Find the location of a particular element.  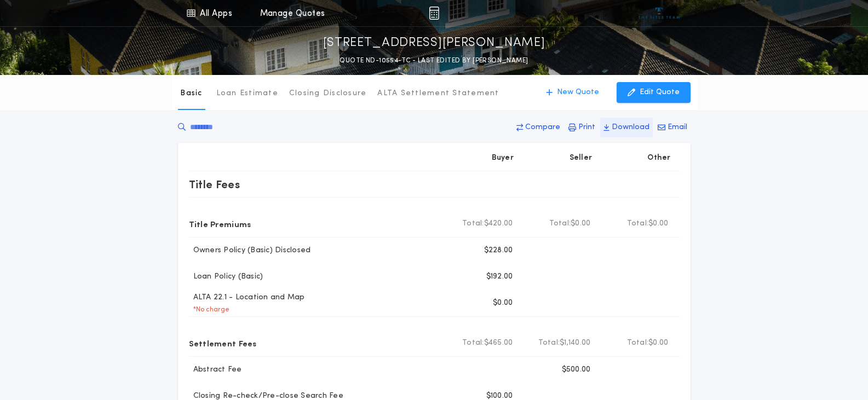

p: Abstract Fee is located at coordinates (215, 370).